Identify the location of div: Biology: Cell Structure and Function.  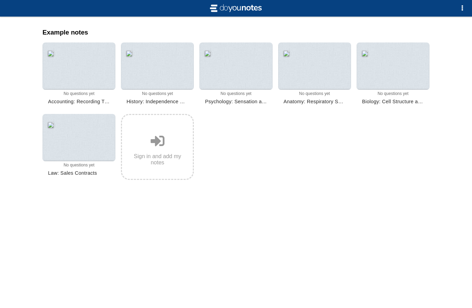
(393, 102).